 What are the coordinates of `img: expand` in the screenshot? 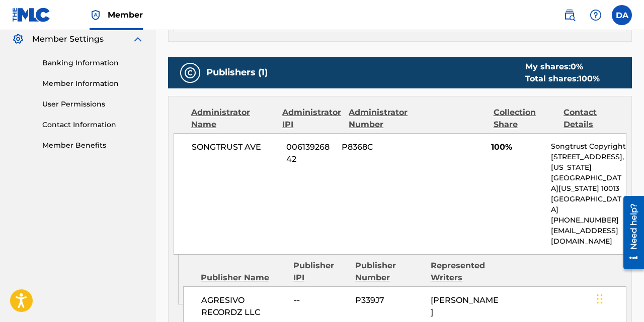 It's located at (138, 39).